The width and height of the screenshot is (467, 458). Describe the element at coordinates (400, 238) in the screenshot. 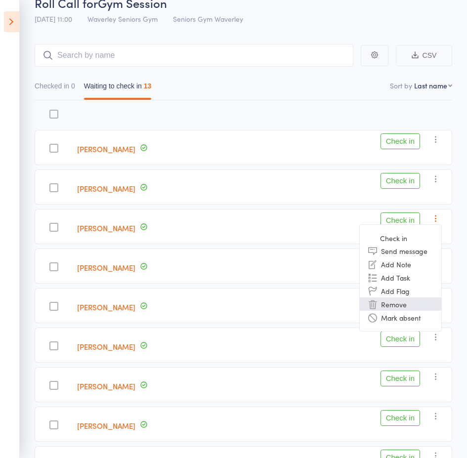

I see `li: Check in` at that location.